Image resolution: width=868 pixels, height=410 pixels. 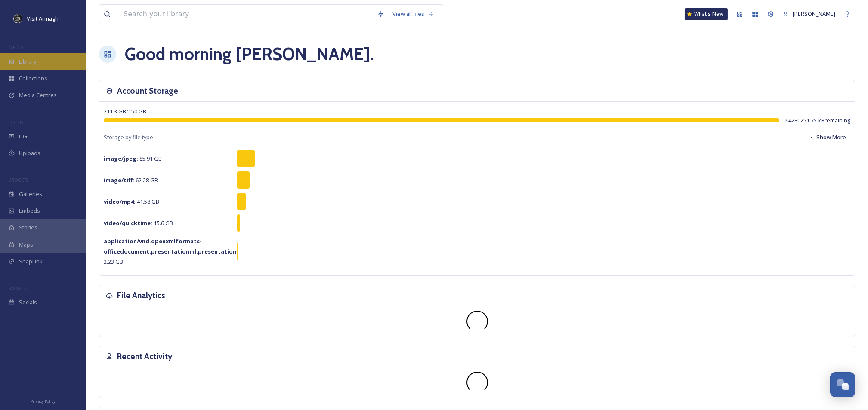 I want to click on span: Collections, so click(x=33, y=78).